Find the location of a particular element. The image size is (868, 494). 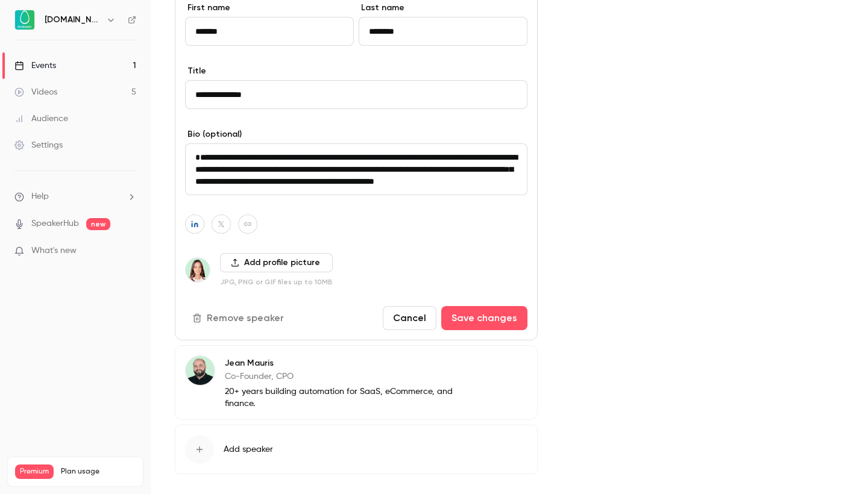

span: Add speaker is located at coordinates (248, 449).